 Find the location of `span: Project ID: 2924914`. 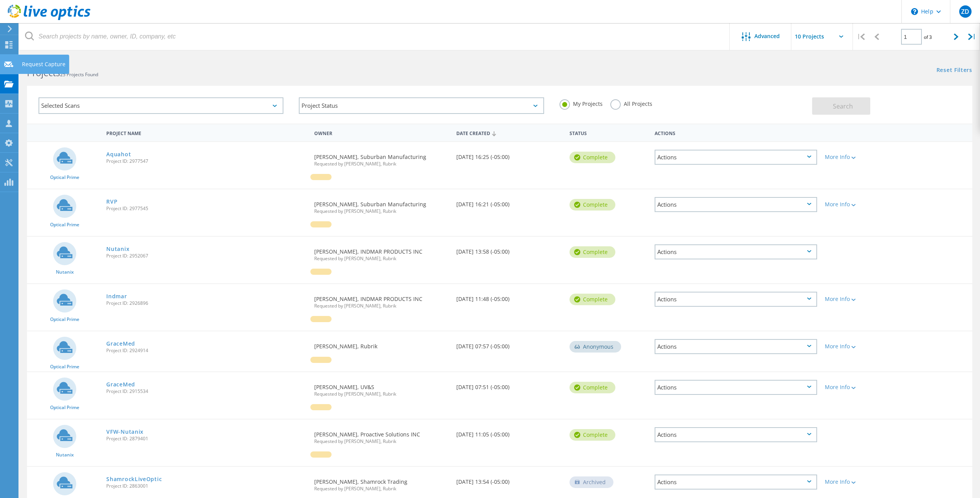

span: Project ID: 2924914 is located at coordinates (206, 351).